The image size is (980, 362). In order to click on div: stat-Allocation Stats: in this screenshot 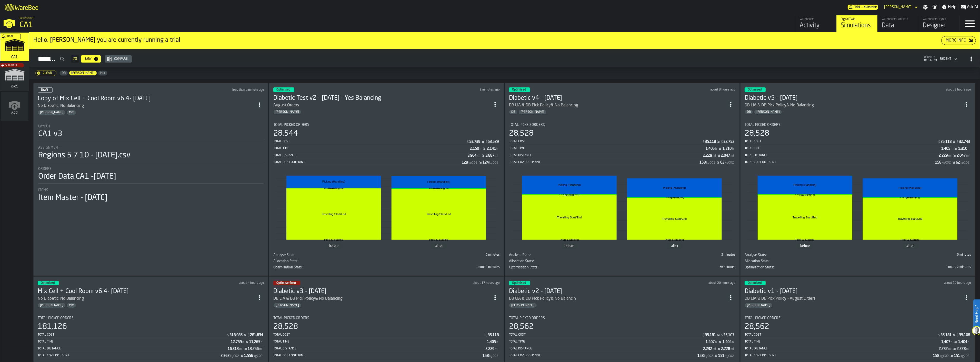, I will do `click(622, 262)`.